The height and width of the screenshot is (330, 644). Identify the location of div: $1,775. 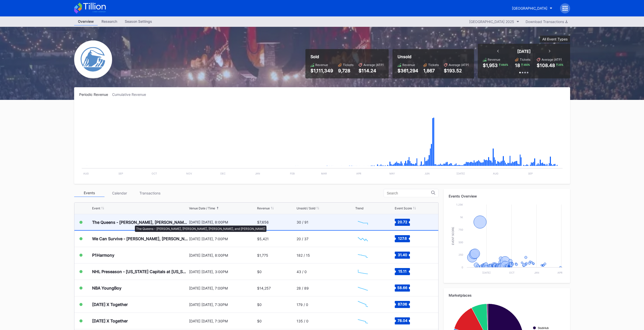
(263, 255).